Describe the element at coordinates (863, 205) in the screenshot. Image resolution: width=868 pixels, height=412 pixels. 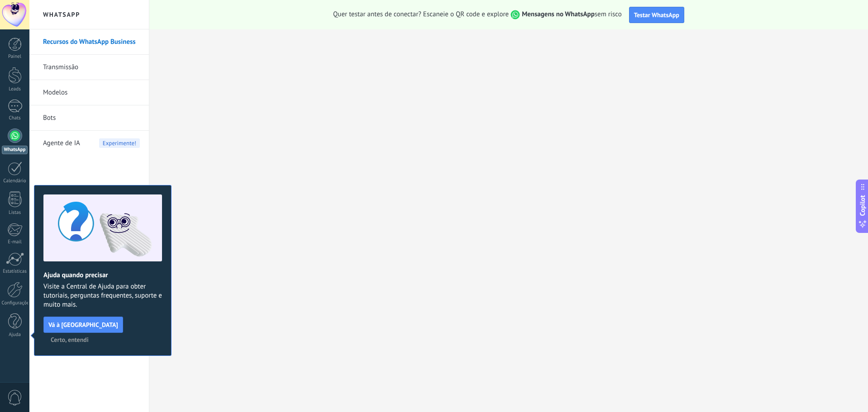
I see `span: Copilot` at that location.